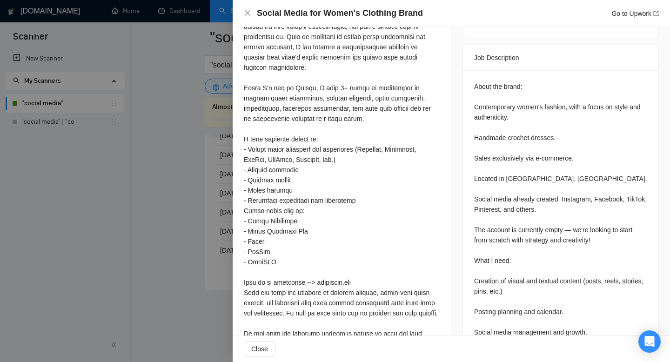  I want to click on div: Job Description, so click(561, 58).